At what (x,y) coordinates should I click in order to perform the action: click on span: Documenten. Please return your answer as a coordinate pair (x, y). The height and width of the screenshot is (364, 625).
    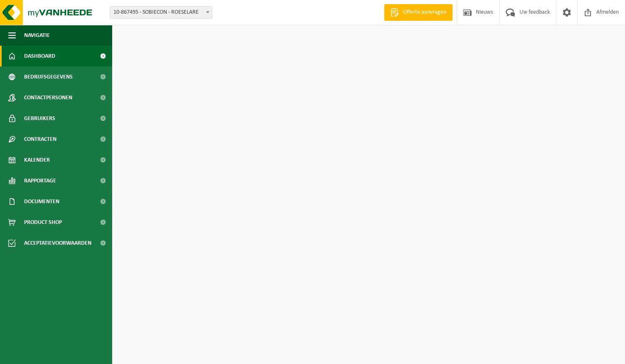
    Looking at the image, I should click on (42, 201).